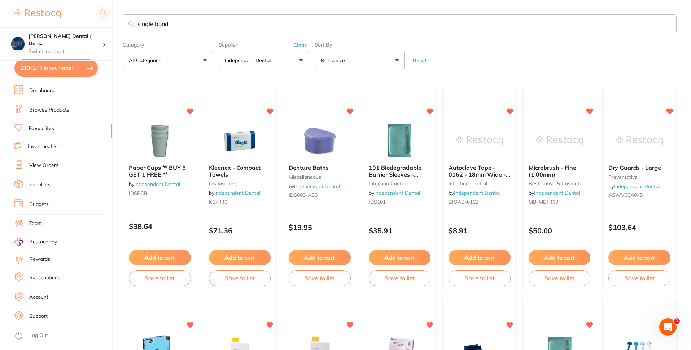 The image size is (691, 350). What do you see at coordinates (264, 45) in the screenshot?
I see `label: Supplier` at bounding box center [264, 45].